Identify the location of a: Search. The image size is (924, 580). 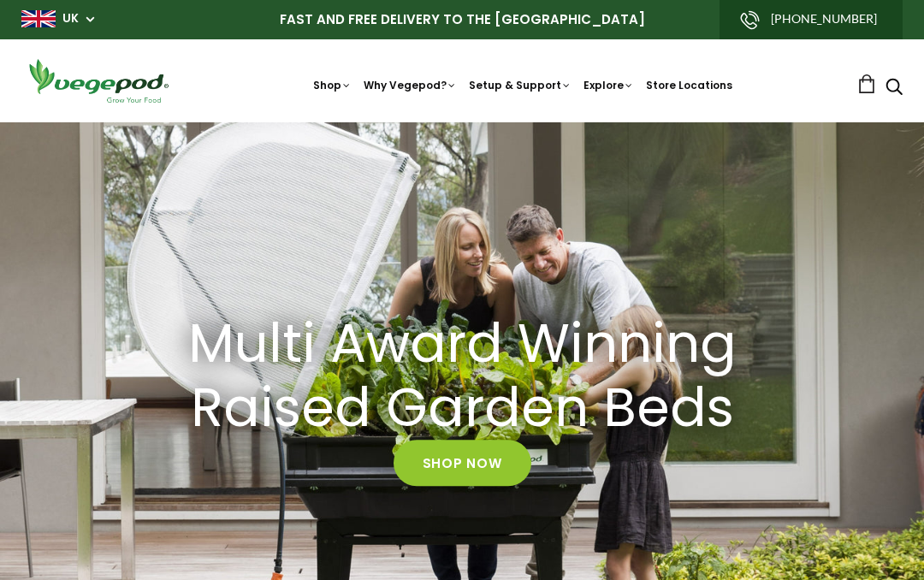
(894, 88).